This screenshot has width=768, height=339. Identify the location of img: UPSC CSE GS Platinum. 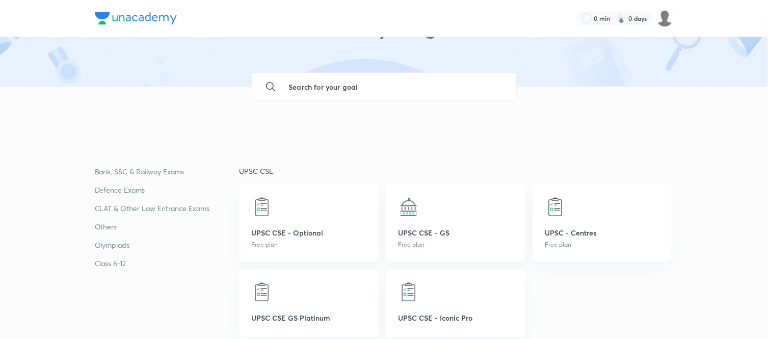
(262, 292).